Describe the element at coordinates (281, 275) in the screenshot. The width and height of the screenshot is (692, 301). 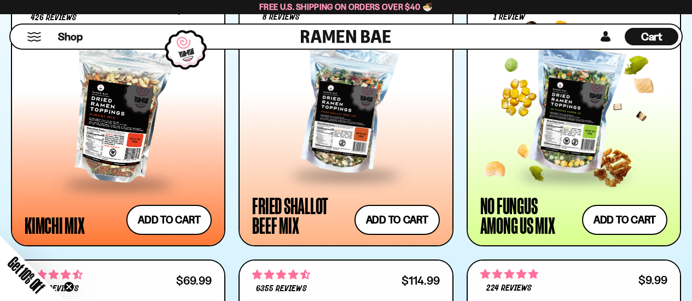
I see `span: 4.63 stars` at that location.